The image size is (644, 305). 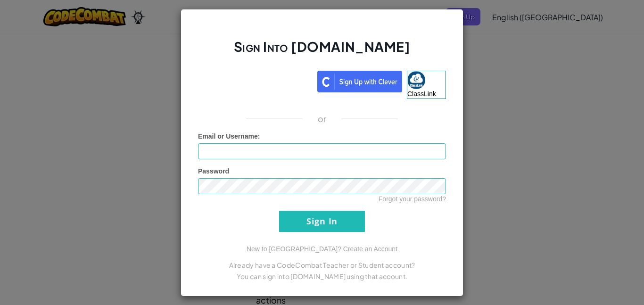 I want to click on p: Already have a CodeCombat Teacher or Student account?, so click(x=322, y=265).